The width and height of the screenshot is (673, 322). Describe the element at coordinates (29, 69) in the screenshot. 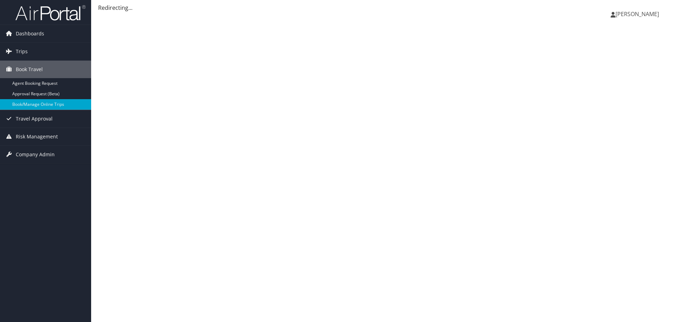

I see `span: Book Travel` at that location.